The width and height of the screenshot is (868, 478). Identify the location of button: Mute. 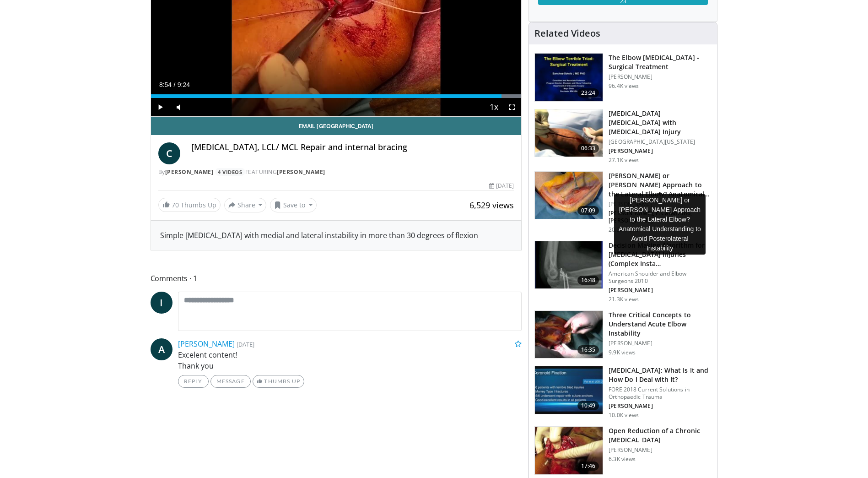
(178, 107).